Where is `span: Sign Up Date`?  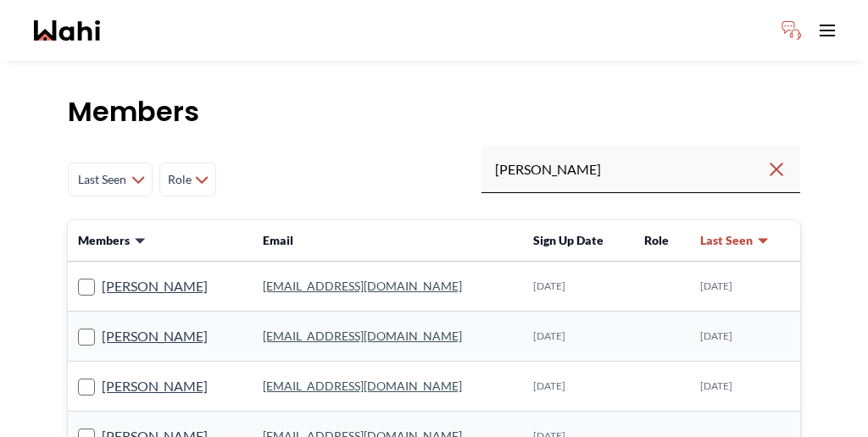 span: Sign Up Date is located at coordinates (568, 240).